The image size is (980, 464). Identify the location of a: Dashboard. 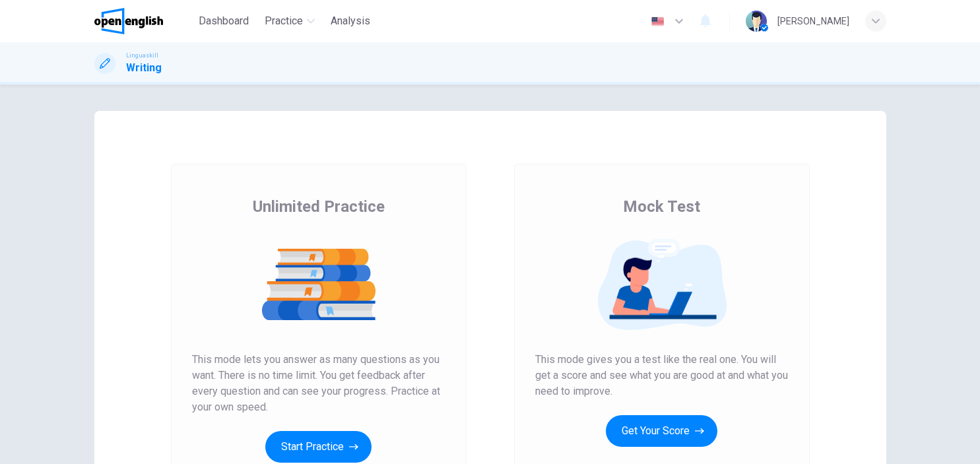
(224, 21).